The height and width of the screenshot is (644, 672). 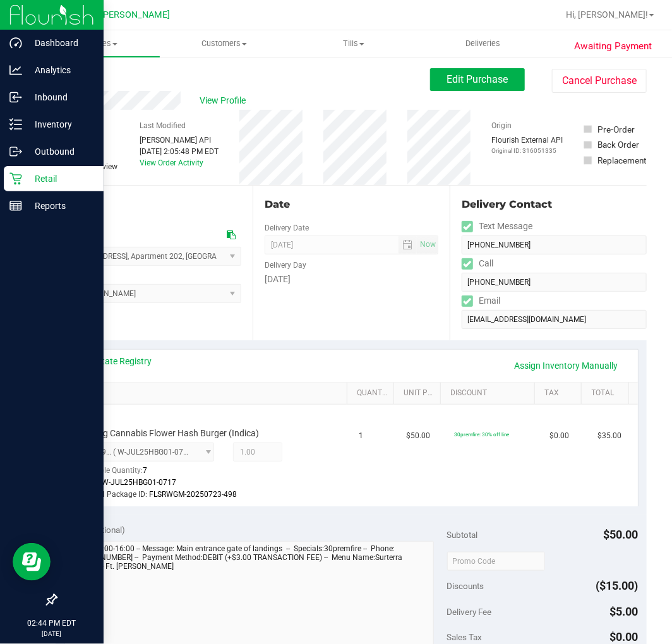 What do you see at coordinates (608, 393) in the screenshot?
I see `a: Total` at bounding box center [608, 393].